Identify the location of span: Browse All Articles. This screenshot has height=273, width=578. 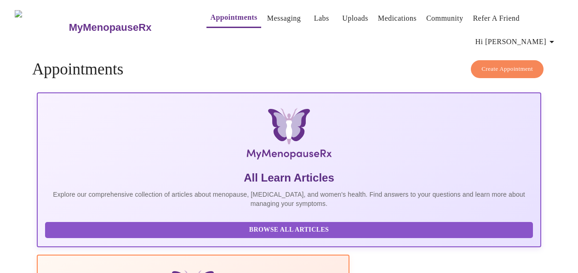
(289, 230).